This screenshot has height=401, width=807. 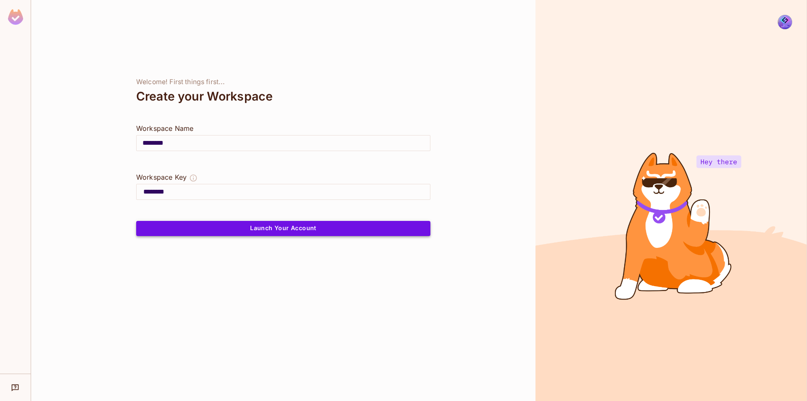 I want to click on div: Help & Updates, so click(x=15, y=387).